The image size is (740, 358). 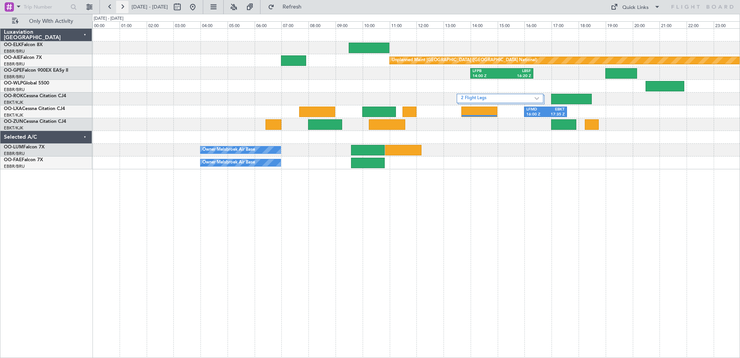 I want to click on a: OO-LXACessna Citation CJ4, so click(x=34, y=109).